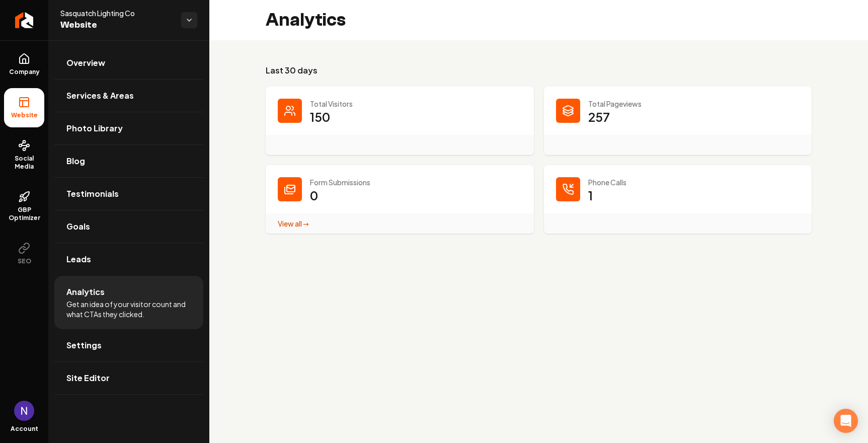  What do you see at coordinates (599, 116) in the screenshot?
I see `p: 257` at bounding box center [599, 116].